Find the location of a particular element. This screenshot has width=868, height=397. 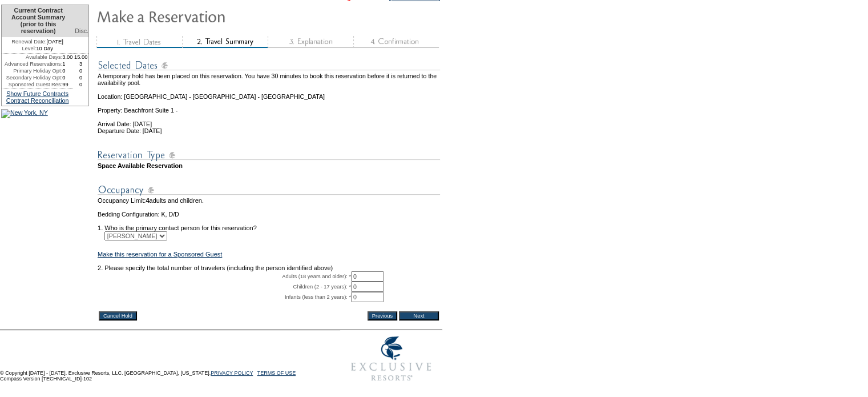

span: Level: is located at coordinates (29, 49).